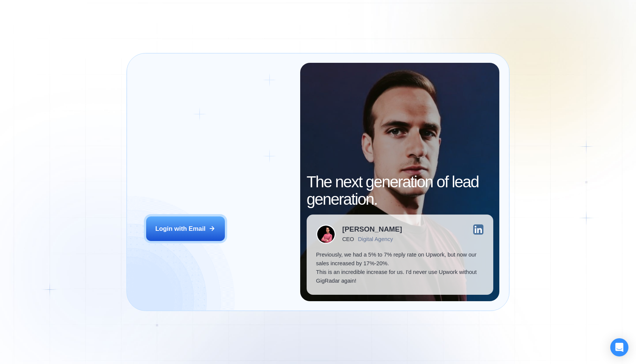 The image size is (636, 364). What do you see at coordinates (186, 229) in the screenshot?
I see `button: Login with Email` at bounding box center [186, 229].